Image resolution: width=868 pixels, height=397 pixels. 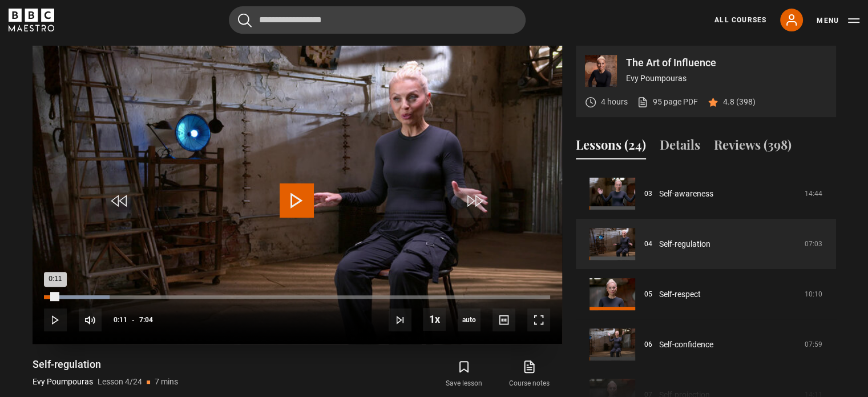 What do you see at coordinates (504, 320) in the screenshot?
I see `button: Captions` at bounding box center [504, 320].